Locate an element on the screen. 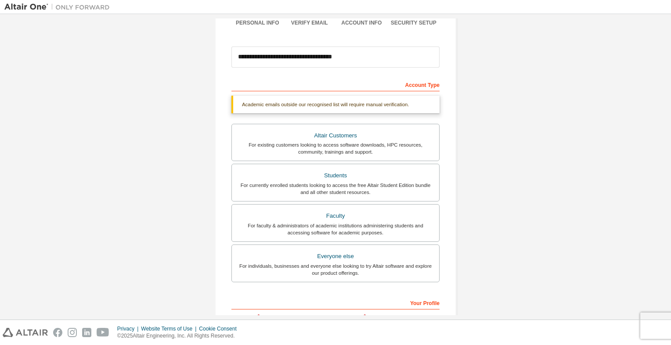  div: For faculty & administrators of academic institutions administering students and accessing softwa... is located at coordinates (335, 229).